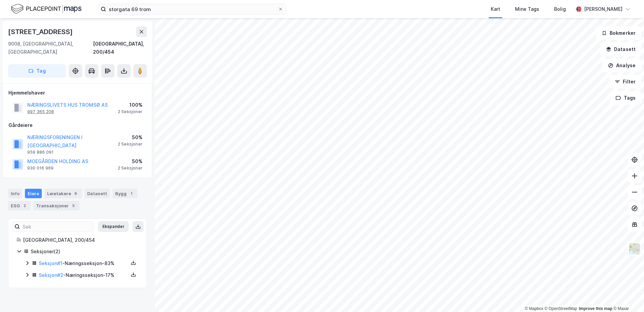 The image size is (644, 312). Describe the element at coordinates (57, 227) in the screenshot. I see `input: Søk` at that location.